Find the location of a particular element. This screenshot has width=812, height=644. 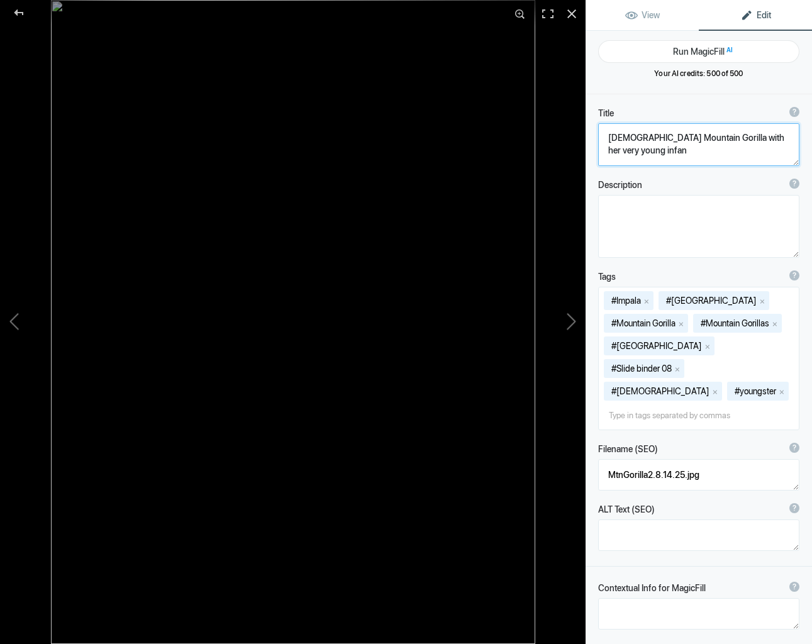

button: Next (arrow right) is located at coordinates (538, 322).